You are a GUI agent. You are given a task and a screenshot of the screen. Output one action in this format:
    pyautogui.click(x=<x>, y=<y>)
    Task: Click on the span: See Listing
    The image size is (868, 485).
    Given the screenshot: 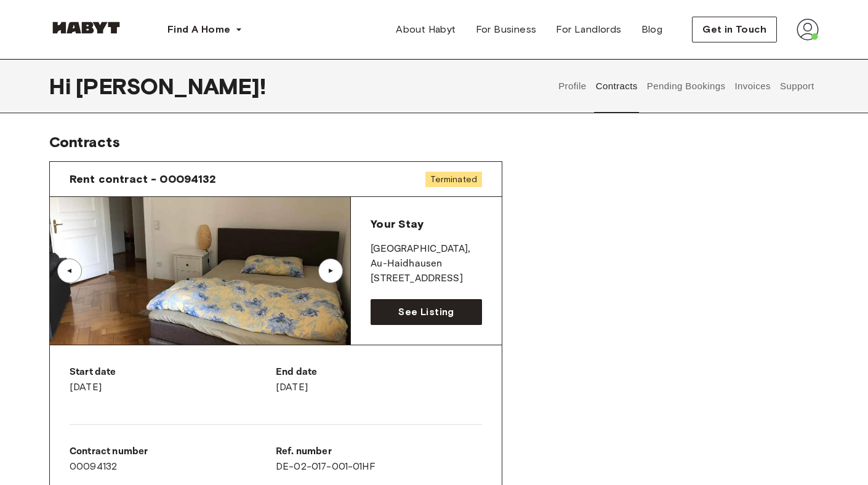 What is the action you would take?
    pyautogui.click(x=426, y=312)
    